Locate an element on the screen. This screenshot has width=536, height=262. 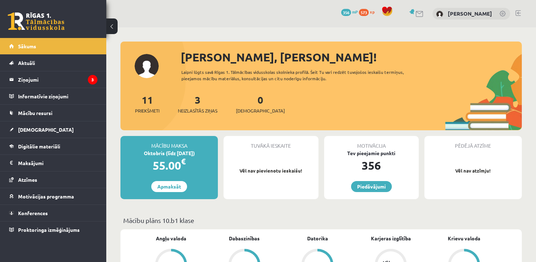
span: 356 is located at coordinates (346, 12).